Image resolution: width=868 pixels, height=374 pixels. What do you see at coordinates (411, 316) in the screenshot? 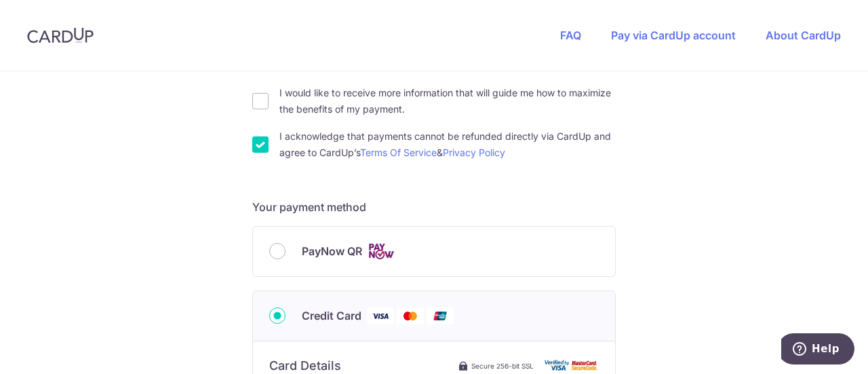
I see `img: Mastercard` at bounding box center [411, 316].